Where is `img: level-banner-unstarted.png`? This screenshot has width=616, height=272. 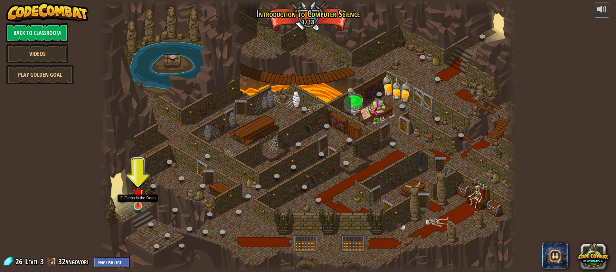 img: level-banner-unstarted.png is located at coordinates (138, 195).